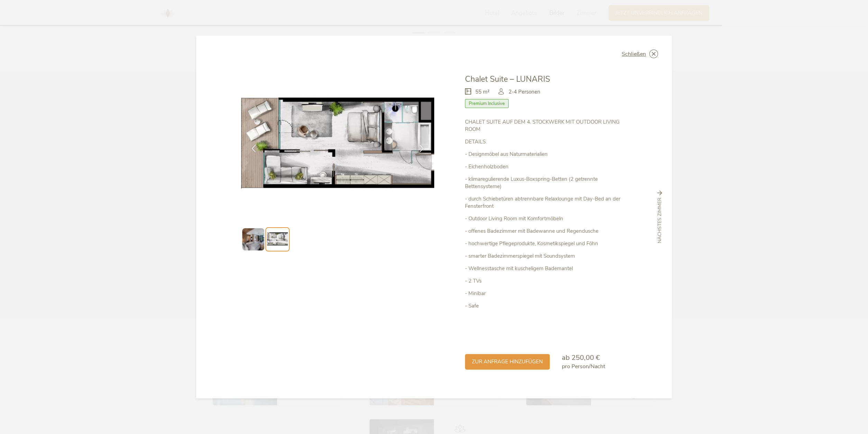  Describe the element at coordinates (660, 220) in the screenshot. I see `span: nächstes Zimmer` at that location.